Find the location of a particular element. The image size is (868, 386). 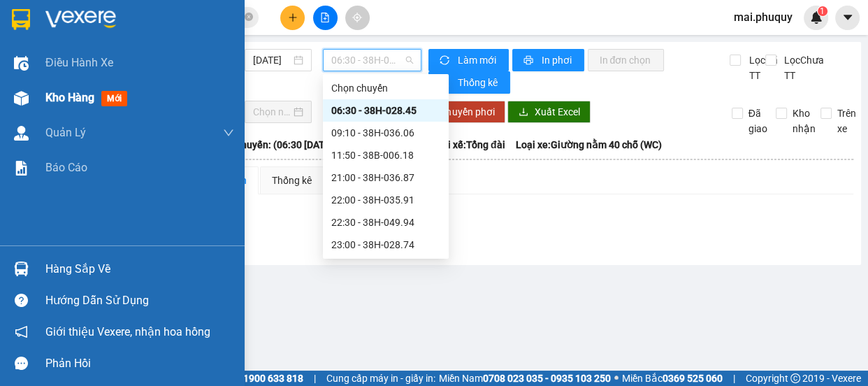

span: Tài xế: Tổng đài is located at coordinates (471, 145).